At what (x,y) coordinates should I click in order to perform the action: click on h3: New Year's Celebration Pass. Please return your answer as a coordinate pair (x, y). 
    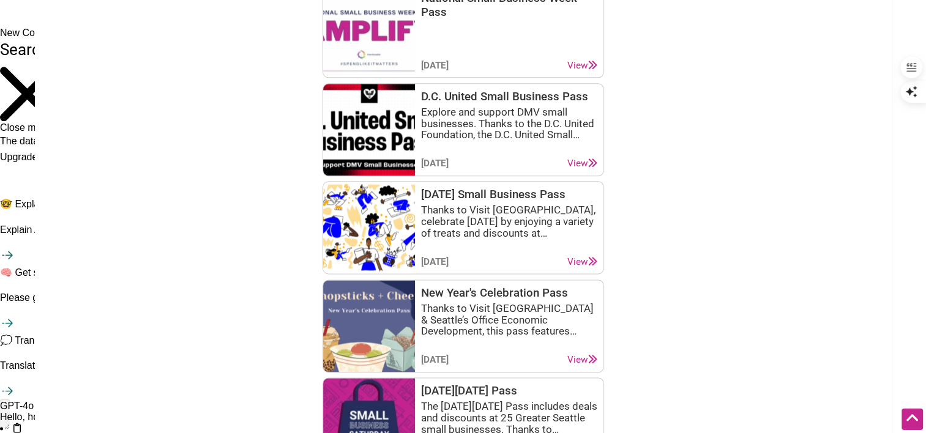
    Looking at the image, I should click on (509, 293).